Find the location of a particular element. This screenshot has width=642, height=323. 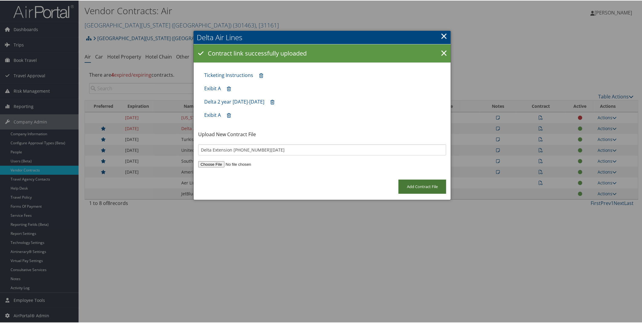

a: Ticketing Instructions is located at coordinates (229, 75).